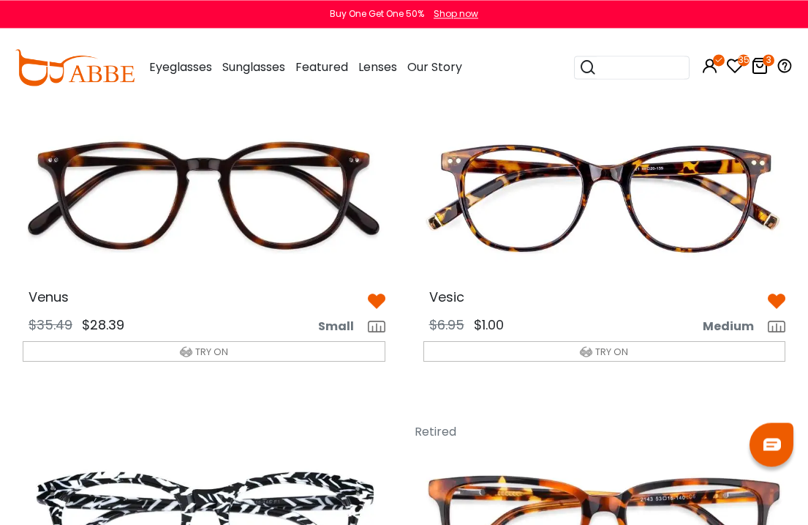 This screenshot has height=525, width=808. Describe the element at coordinates (735, 326) in the screenshot. I see `span: Medium` at that location.